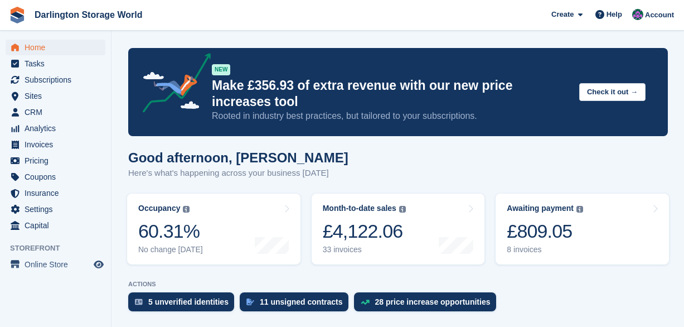 This screenshot has height=327, width=684. What do you see at coordinates (391, 116) in the screenshot?
I see `p: Rooted in industry best practices, but tailored to your subscriptions.` at bounding box center [391, 116].